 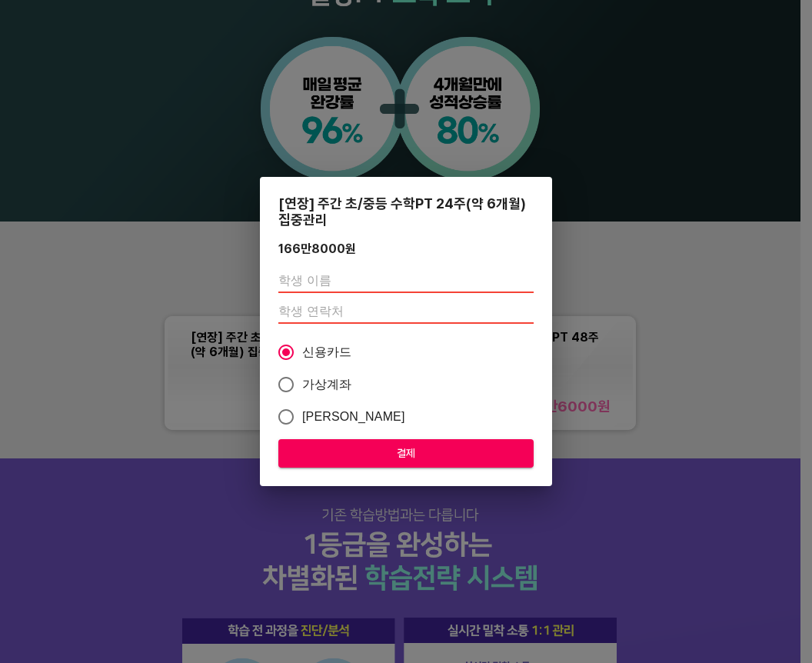 What do you see at coordinates (406, 281) in the screenshot?
I see `input: 학생 이름` at bounding box center [406, 281].